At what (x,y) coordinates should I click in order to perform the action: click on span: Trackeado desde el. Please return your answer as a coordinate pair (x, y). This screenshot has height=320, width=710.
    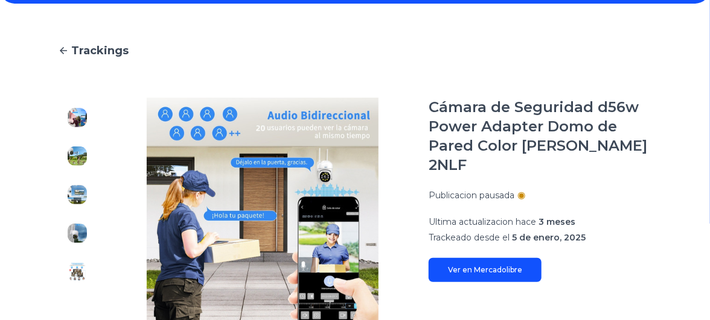
    Looking at the image, I should click on (469, 238).